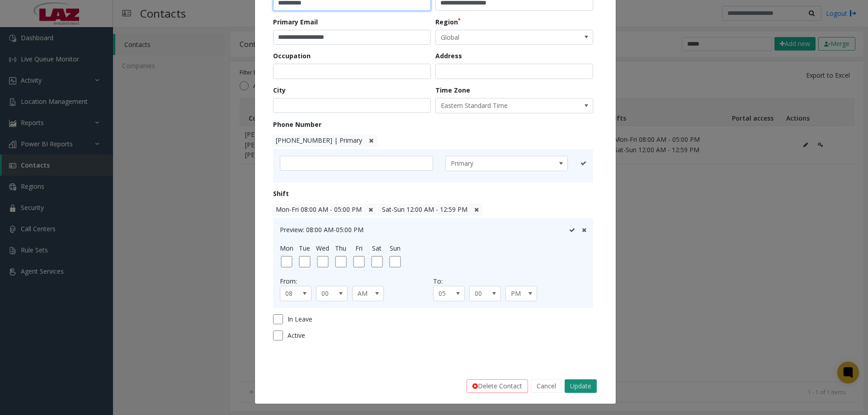 The width and height of the screenshot is (868, 415). I want to click on span: 08, so click(292, 293).